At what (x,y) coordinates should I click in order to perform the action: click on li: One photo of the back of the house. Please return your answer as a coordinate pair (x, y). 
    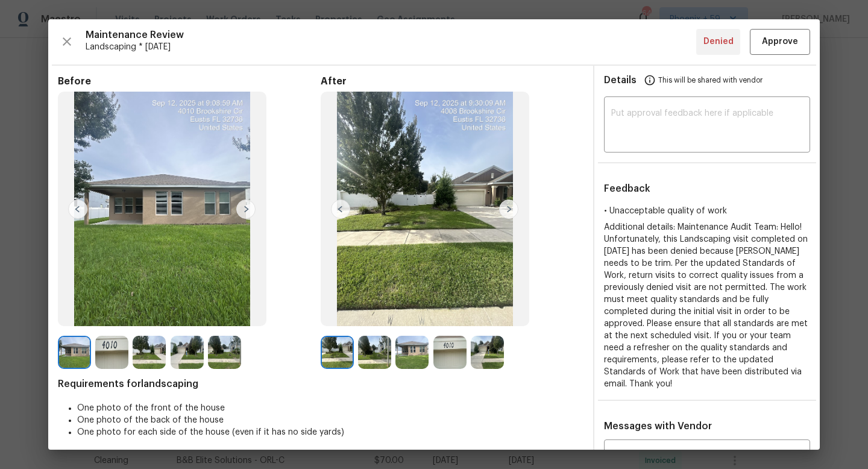
    Looking at the image, I should click on (330, 420).